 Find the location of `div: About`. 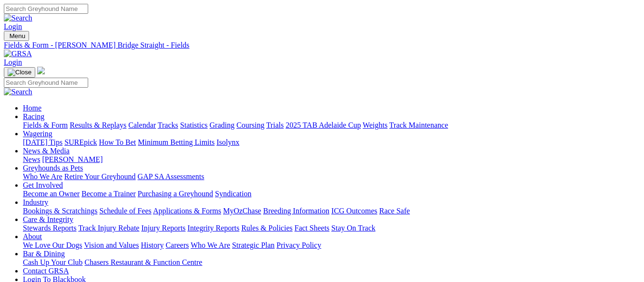

div: About is located at coordinates (331, 245).